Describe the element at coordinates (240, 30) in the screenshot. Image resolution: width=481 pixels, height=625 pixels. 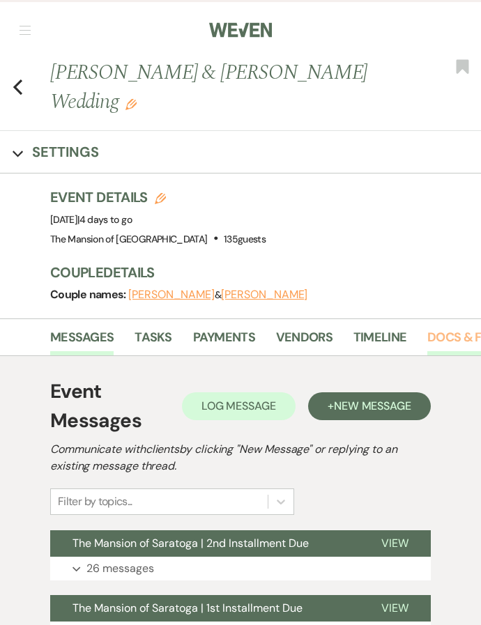
I see `img: Weven Logo` at that location.